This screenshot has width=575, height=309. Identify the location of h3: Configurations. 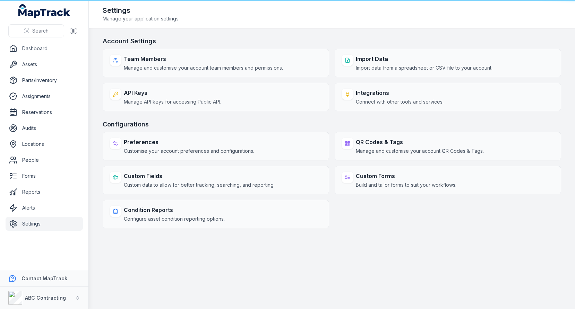
(332, 124).